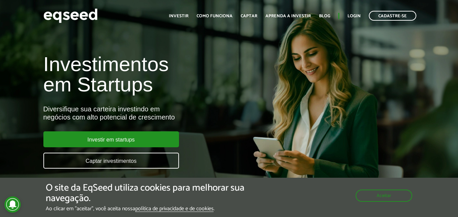  What do you see at coordinates (71, 16) in the screenshot?
I see `img: EqSeed` at bounding box center [71, 16].